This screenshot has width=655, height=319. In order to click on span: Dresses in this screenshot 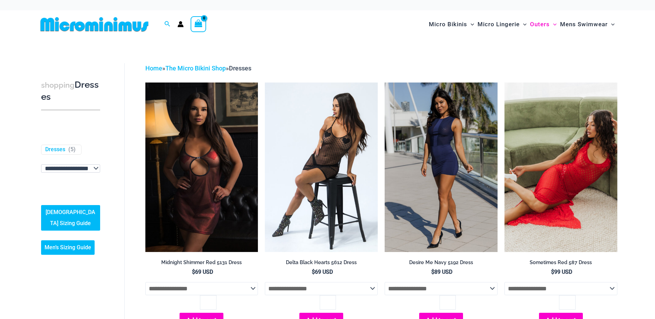, I will do `click(240, 68)`.